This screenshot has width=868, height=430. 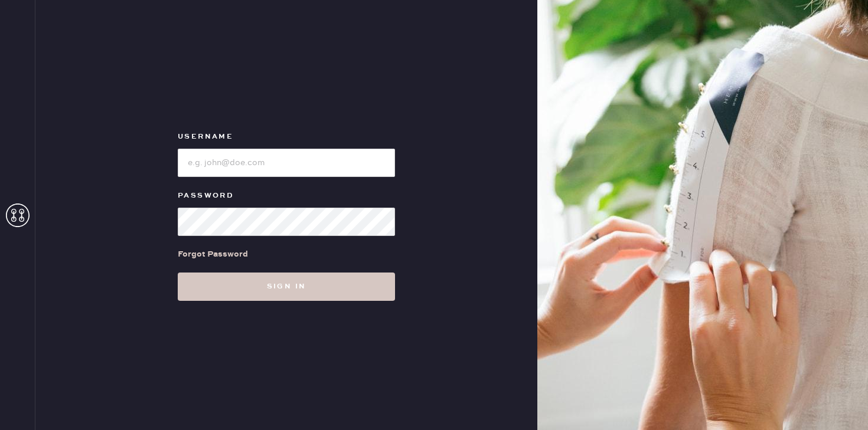 I want to click on a: Forgot Password, so click(x=212, y=254).